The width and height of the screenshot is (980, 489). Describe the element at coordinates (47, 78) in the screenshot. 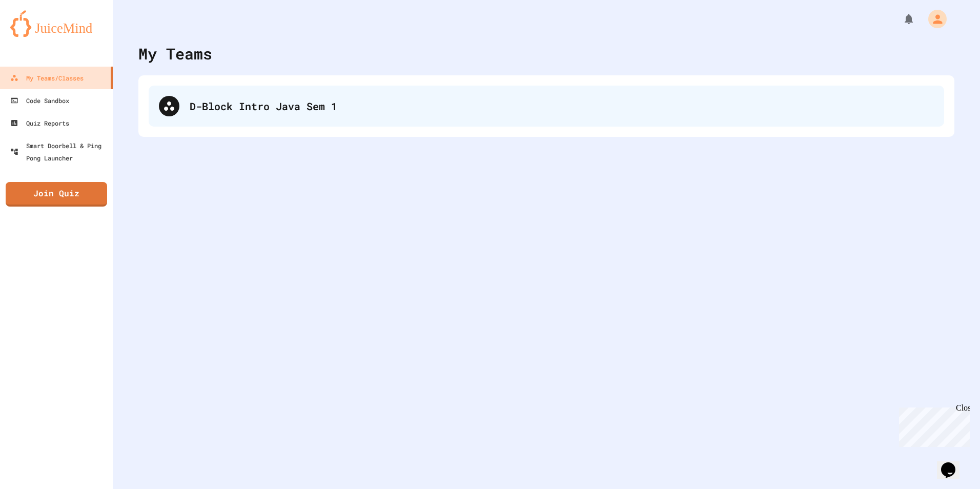

I see `div: My Teams/Classes` at that location.